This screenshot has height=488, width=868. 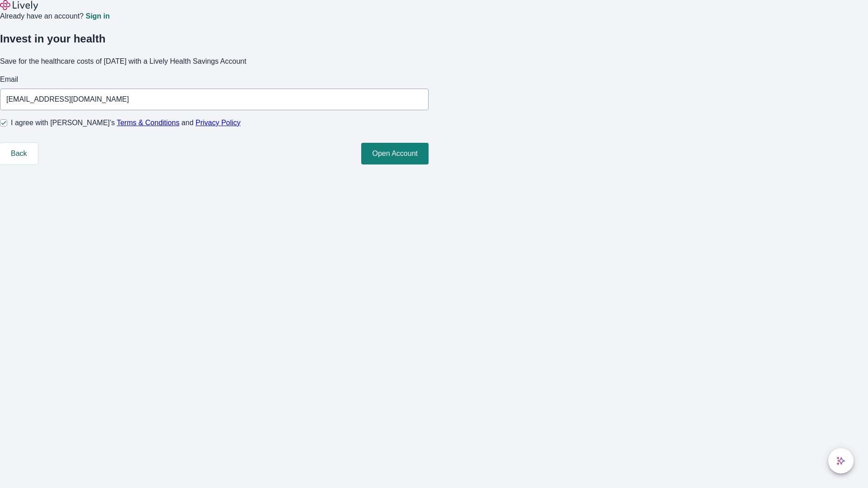 I want to click on a: Sign in, so click(x=97, y=17).